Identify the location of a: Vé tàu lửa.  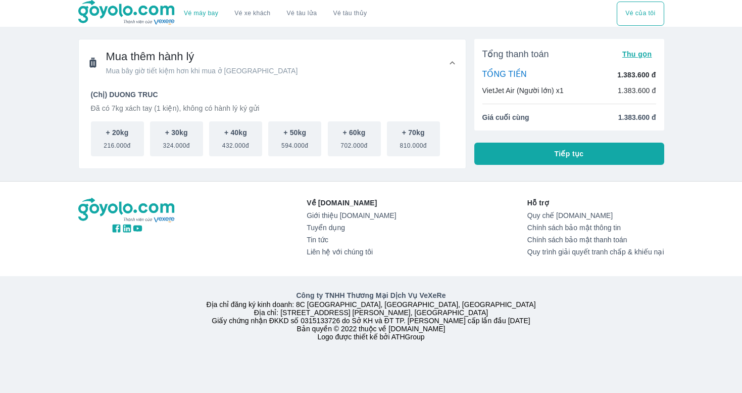
(302, 14).